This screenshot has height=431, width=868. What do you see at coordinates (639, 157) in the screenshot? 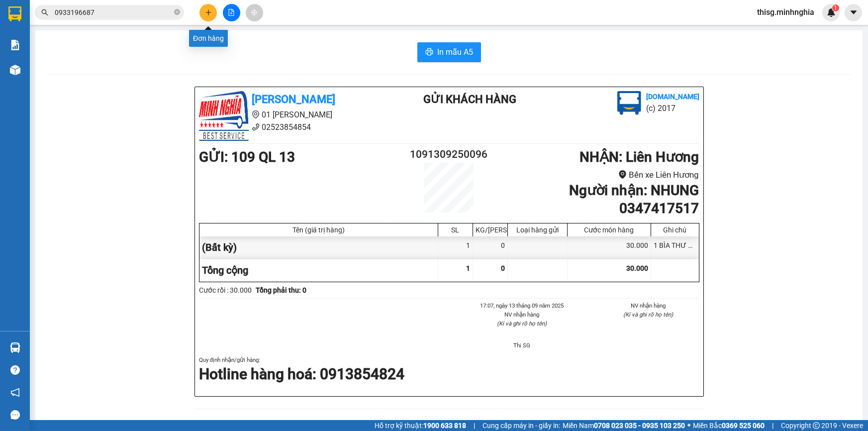
I see `b: NHẬN : Liên Hương` at bounding box center [639, 157].